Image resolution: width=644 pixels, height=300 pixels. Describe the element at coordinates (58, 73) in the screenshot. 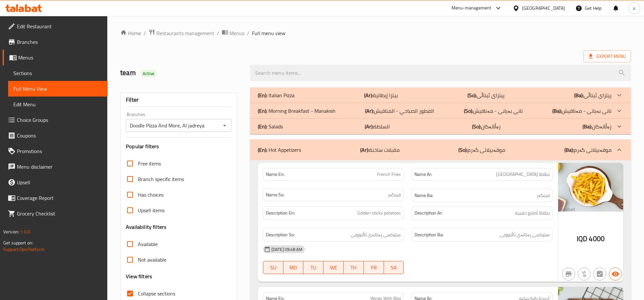

I see `span: Sections` at that location.